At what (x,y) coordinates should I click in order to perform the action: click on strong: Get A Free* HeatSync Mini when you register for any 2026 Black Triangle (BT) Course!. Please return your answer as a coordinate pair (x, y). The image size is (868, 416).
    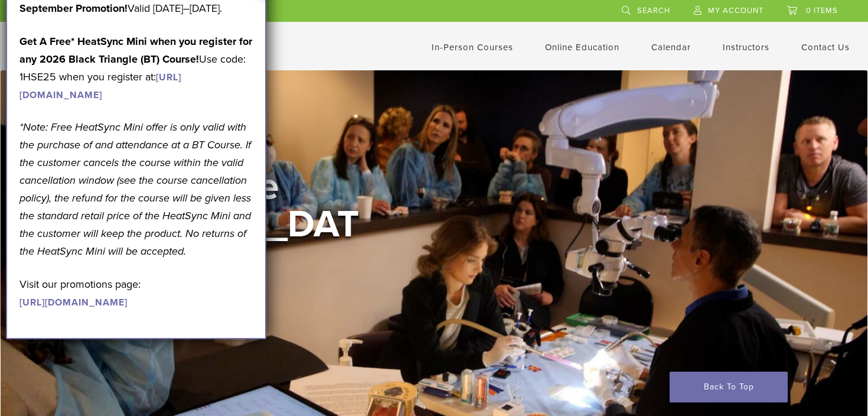
    Looking at the image, I should click on (135, 50).